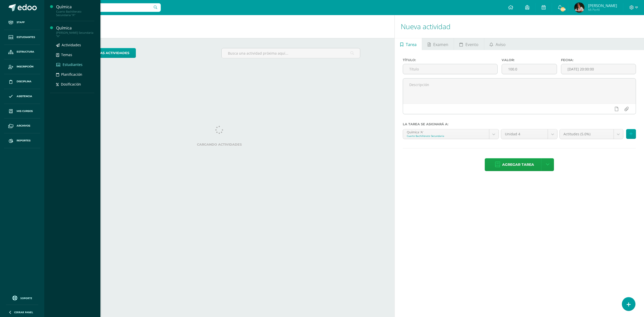  I want to click on a: Aviso, so click(497, 44).